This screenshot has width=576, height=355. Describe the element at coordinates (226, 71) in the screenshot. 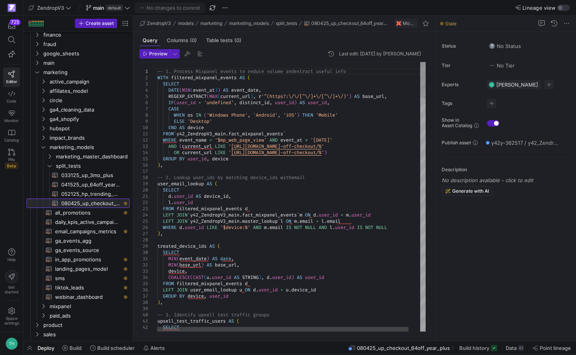

I see `span: -- 1. Process Mixpanel events to reduce volume and` at that location.